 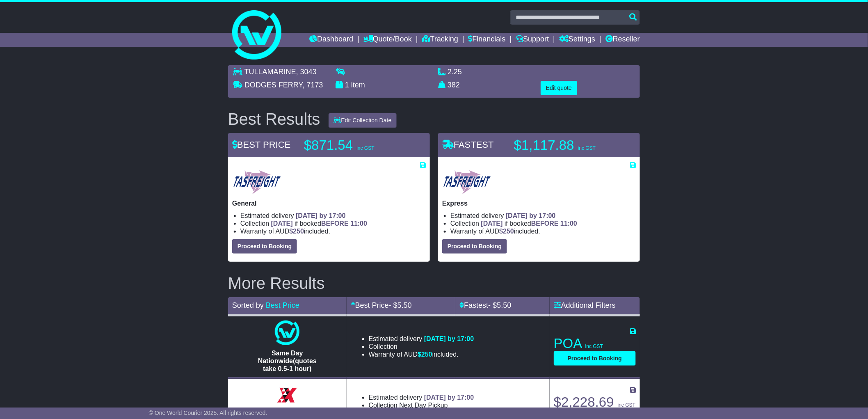 I want to click on p: Express, so click(x=539, y=203).